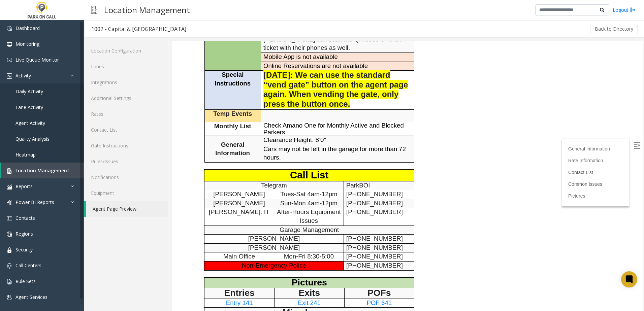 The image size is (644, 311). What do you see at coordinates (137, 134) in the screenshot?
I see `span: Call List` at bounding box center [137, 134].